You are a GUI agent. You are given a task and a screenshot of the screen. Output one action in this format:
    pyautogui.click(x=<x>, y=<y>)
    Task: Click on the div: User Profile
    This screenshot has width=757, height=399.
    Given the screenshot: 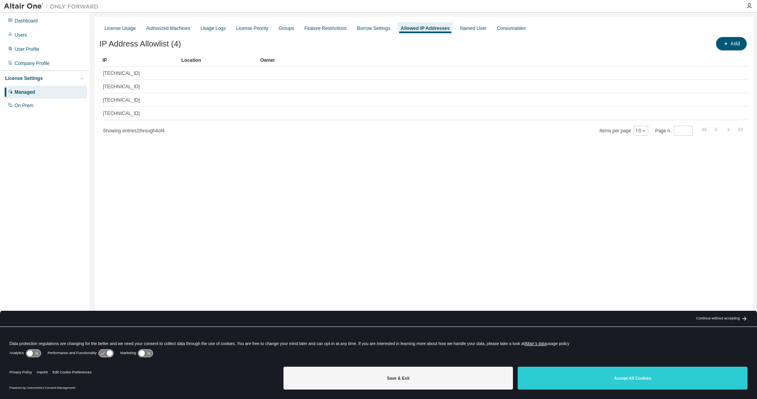 What is the action you would take?
    pyautogui.click(x=27, y=49)
    